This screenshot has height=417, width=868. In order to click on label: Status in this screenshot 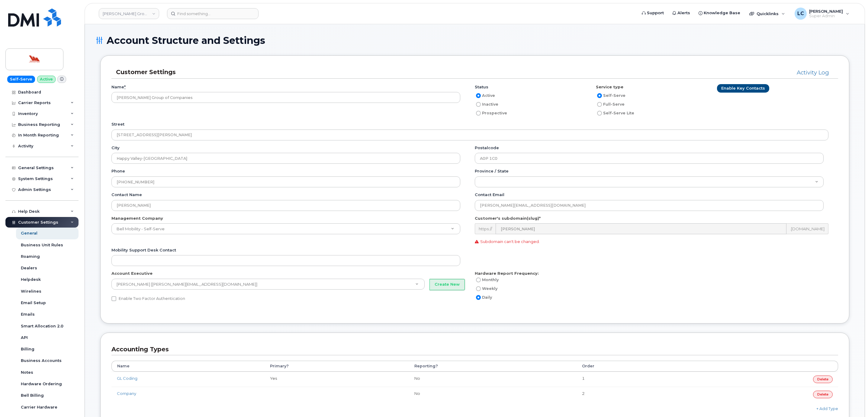, I will do `click(482, 87)`.